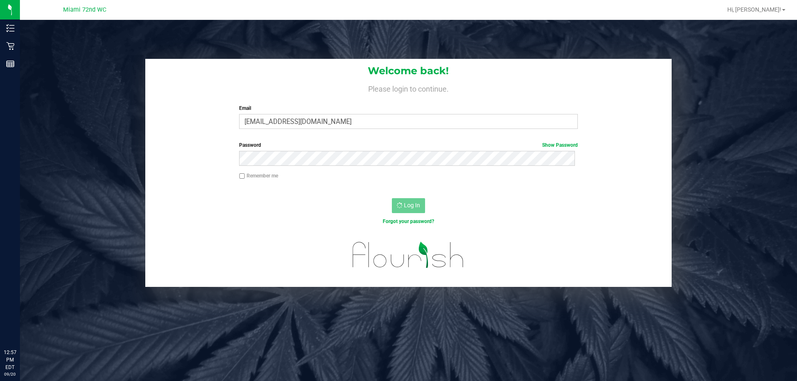 The width and height of the screenshot is (797, 381). Describe the element at coordinates (408, 222) in the screenshot. I see `a: Forgot your password?` at that location.